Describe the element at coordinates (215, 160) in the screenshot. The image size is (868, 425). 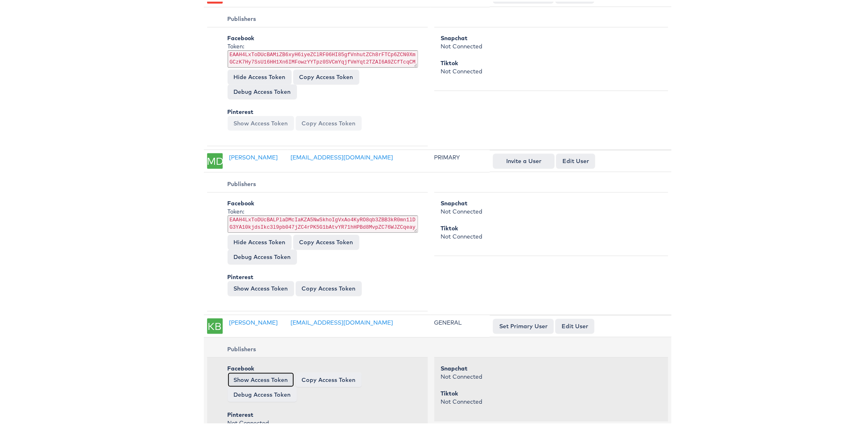
I see `div: MD` at that location.